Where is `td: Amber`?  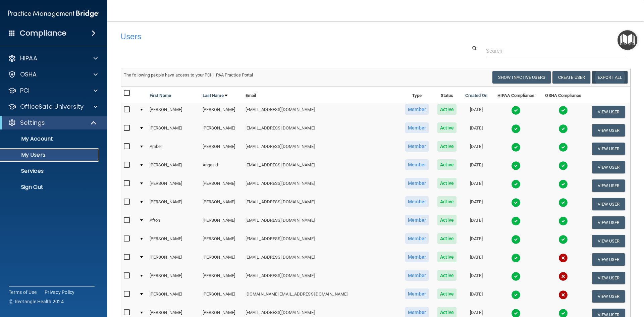 td: Amber is located at coordinates (173, 149).